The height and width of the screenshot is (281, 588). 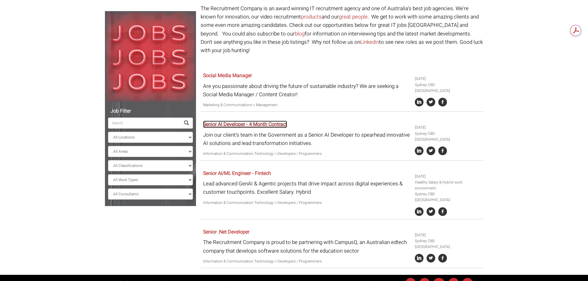 What do you see at coordinates (144, 123) in the screenshot?
I see `input: Search` at bounding box center [144, 123].